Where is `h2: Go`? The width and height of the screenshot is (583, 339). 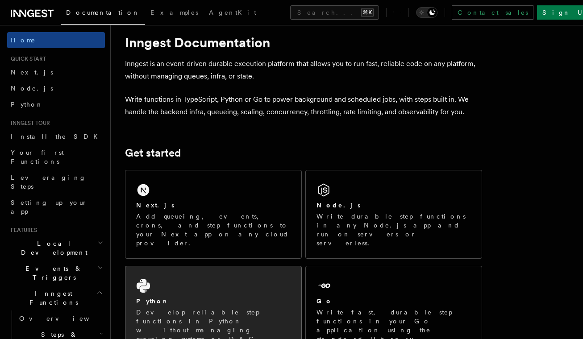
h2: Go is located at coordinates (325, 301).